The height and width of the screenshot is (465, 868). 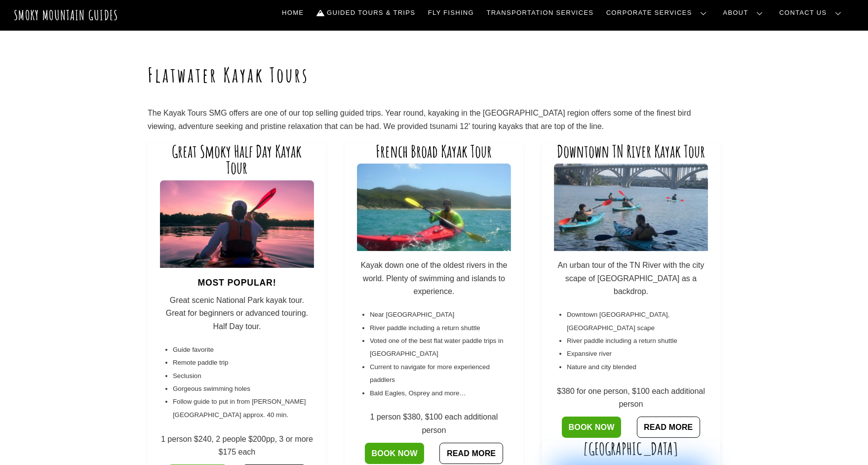 What do you see at coordinates (237, 160) in the screenshot?
I see `a: Great Smoky Half Day Kayak Tour` at bounding box center [237, 160].